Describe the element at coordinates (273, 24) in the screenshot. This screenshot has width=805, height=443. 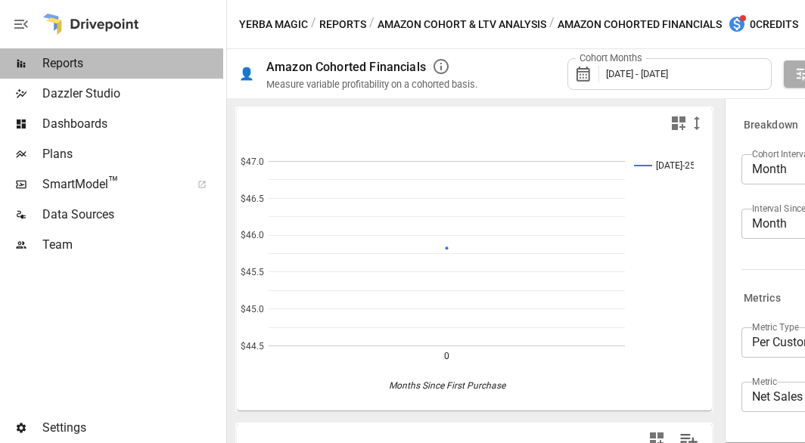
I see `button: Yerba Magic` at that location.